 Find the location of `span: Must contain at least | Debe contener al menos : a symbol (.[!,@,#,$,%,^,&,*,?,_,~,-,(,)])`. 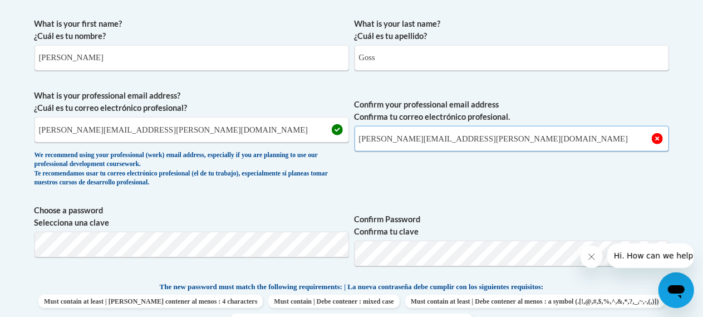

span: Must contain at least | Debe contener al menos : a symbol (.[!,@,#,$,%,^,&,*,?,_,~,-,(,)]) is located at coordinates (535, 301).